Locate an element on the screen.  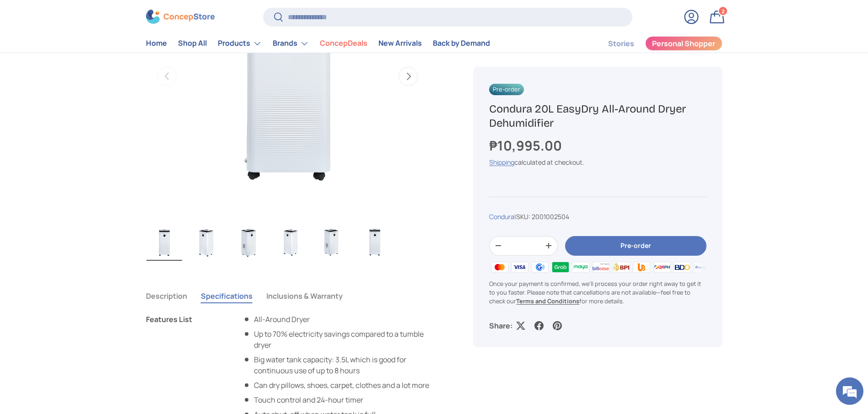
a: Home is located at coordinates (156, 44).